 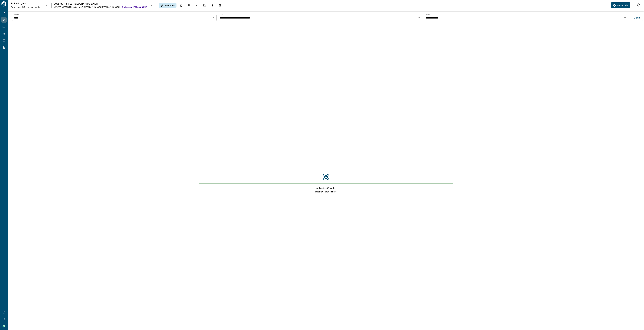 I want to click on div: Budgets, so click(x=212, y=5).